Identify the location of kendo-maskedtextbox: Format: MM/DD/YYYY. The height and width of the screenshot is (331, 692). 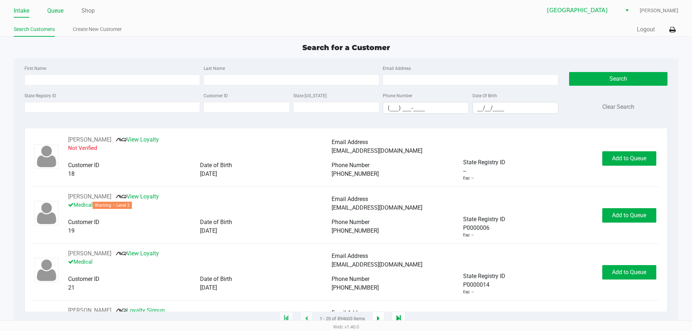
(516, 108).